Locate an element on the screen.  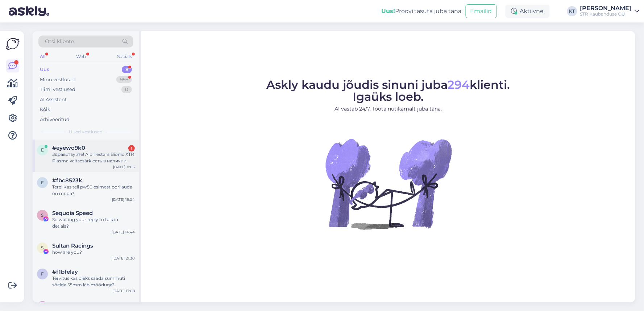
div: Kõik is located at coordinates (45, 109).